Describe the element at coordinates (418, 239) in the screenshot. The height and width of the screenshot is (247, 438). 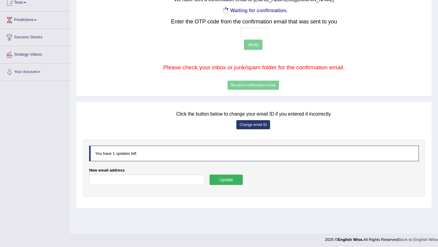
I see `a: Back to English Wise` at that location.